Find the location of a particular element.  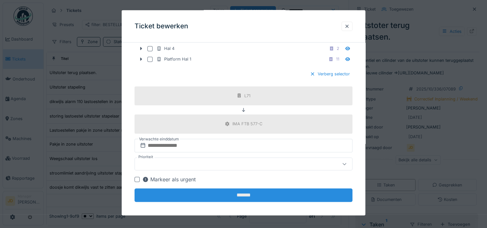

div: Markeer als urgent is located at coordinates (169, 179).